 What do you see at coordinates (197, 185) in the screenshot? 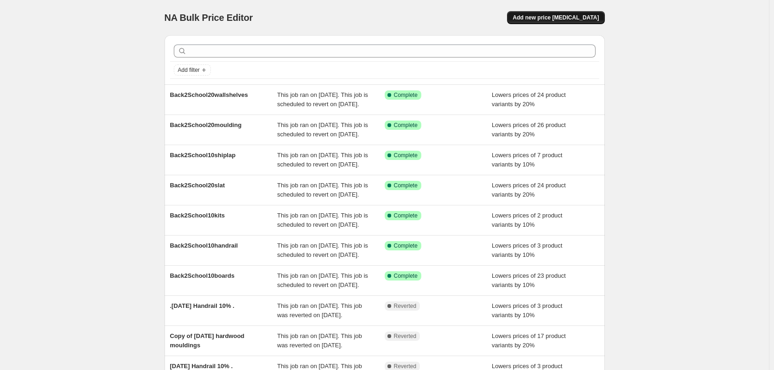
I see `span: Back2School20slat` at bounding box center [197, 185].